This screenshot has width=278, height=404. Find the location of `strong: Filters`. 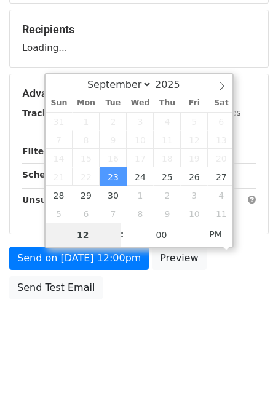

strong: Filters is located at coordinates (38, 151).